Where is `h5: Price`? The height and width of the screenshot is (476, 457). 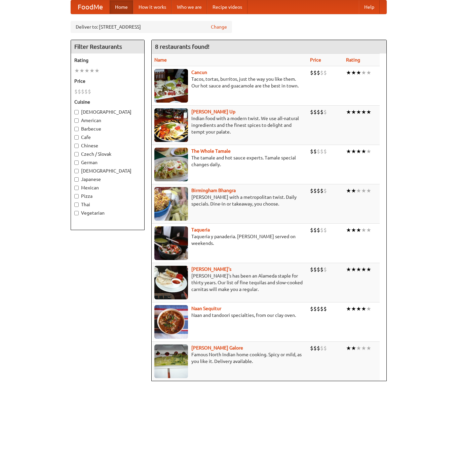 h5: Price is located at coordinates (108, 81).